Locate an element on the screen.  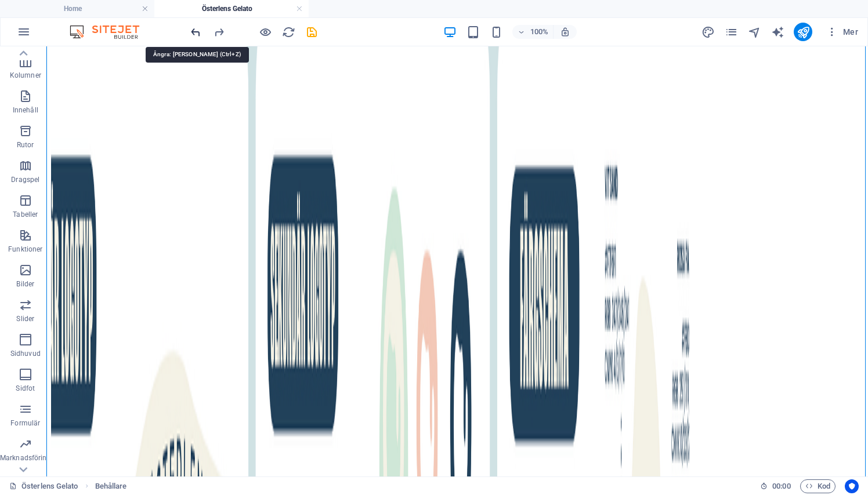
i: Gör om: Ändra omvandla (Ctrl+Y, ⌘+Y) is located at coordinates (219, 32).